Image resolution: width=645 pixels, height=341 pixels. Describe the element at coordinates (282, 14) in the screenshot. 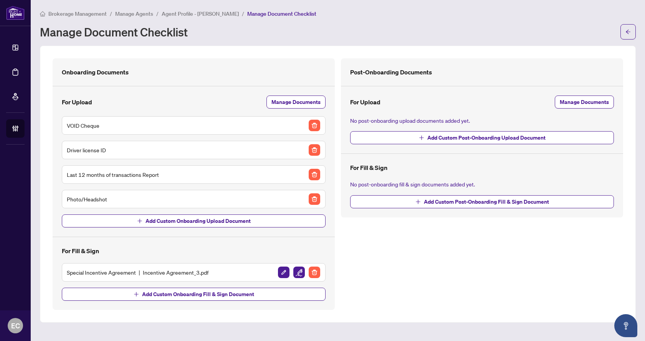

I see `span: Manage Document Checklist` at that location.